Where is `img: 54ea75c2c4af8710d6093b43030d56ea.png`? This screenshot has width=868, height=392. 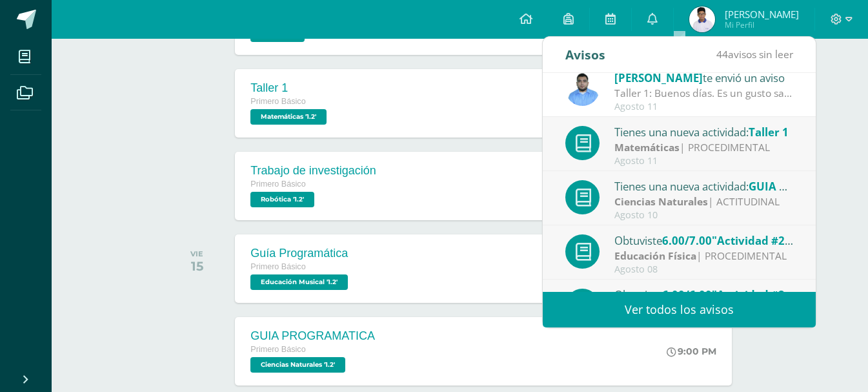
img: 54ea75c2c4af8710d6093b43030d56ea.png is located at coordinates (582, 88).